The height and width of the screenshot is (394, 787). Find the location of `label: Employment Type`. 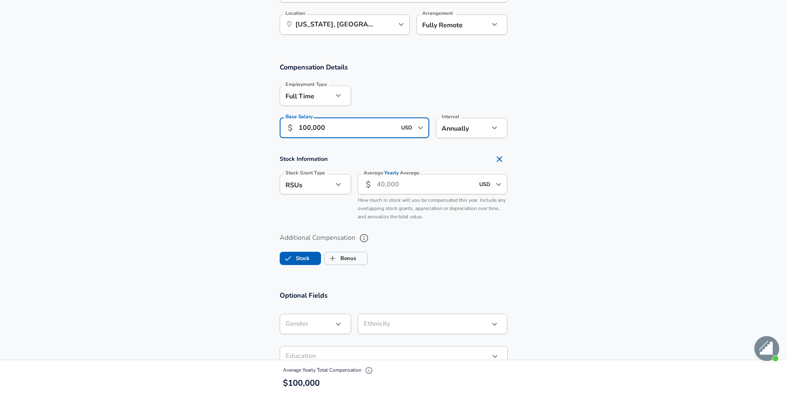

label: Employment Type is located at coordinates (306, 84).